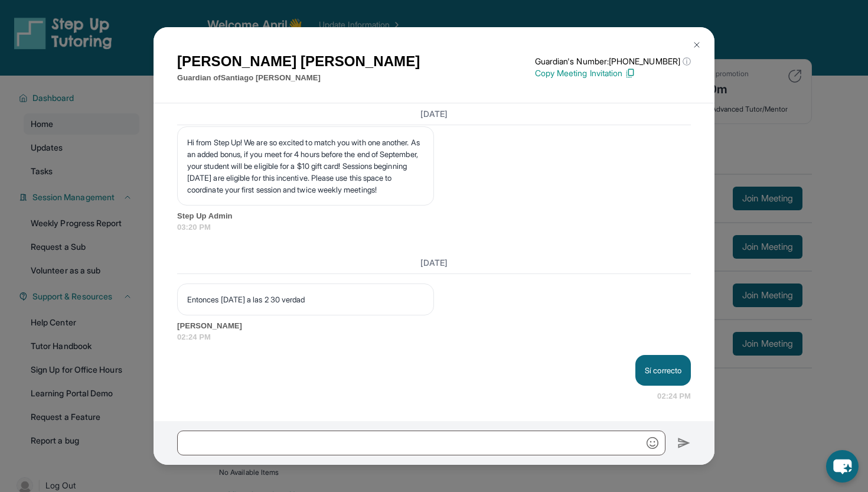 This screenshot has width=868, height=492. Describe the element at coordinates (631, 73) in the screenshot. I see `img: Copy Icon` at that location.